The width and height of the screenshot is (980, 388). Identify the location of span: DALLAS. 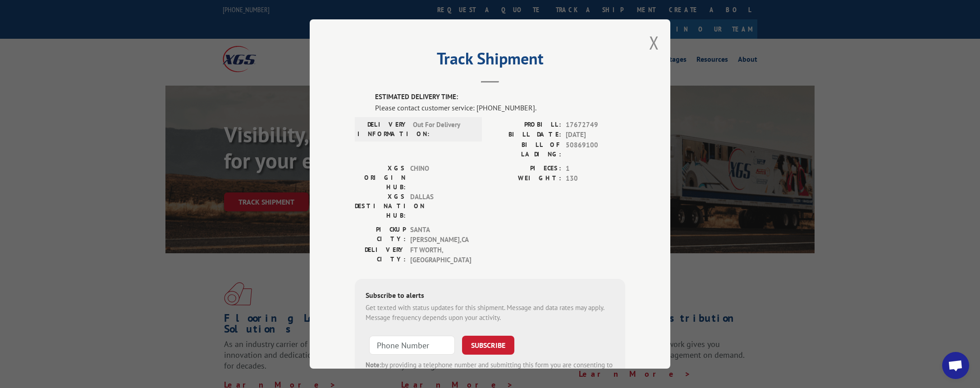
(441, 206).